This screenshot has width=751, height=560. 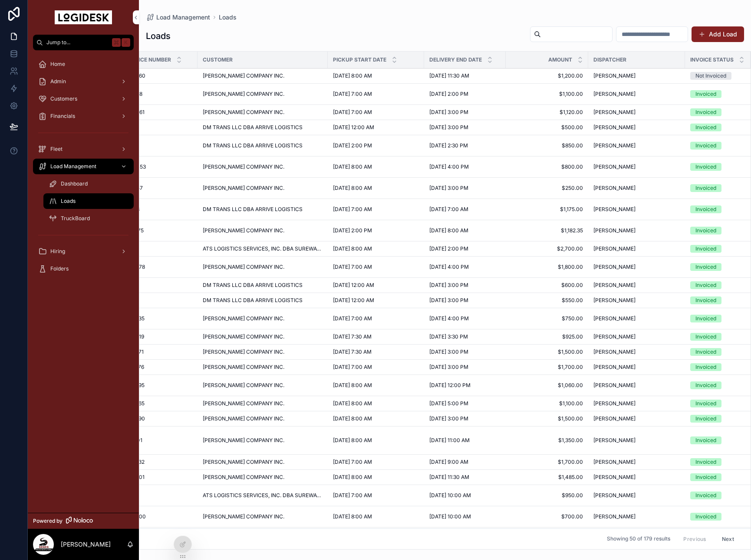 I want to click on span: Hiring, so click(x=58, y=251).